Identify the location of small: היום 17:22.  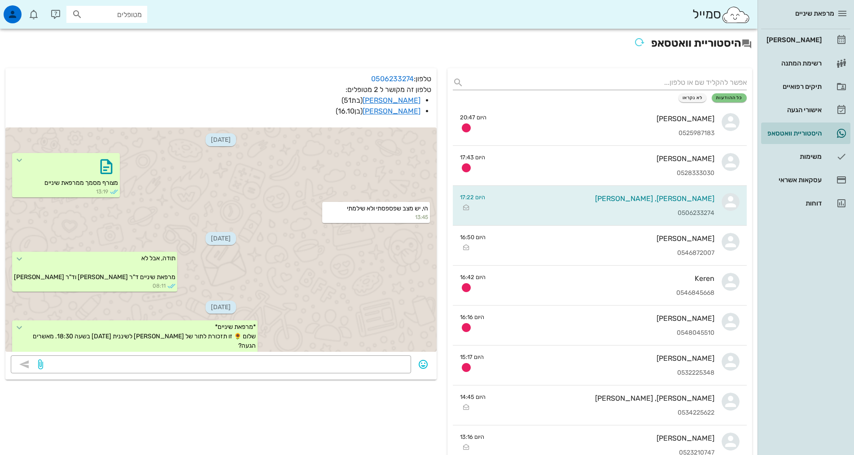
(473, 197).